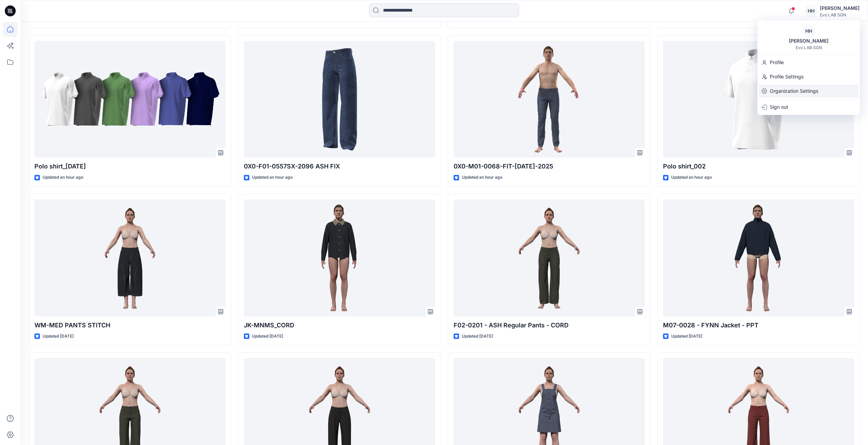 This screenshot has width=868, height=445. I want to click on p: Profile Settings, so click(787, 77).